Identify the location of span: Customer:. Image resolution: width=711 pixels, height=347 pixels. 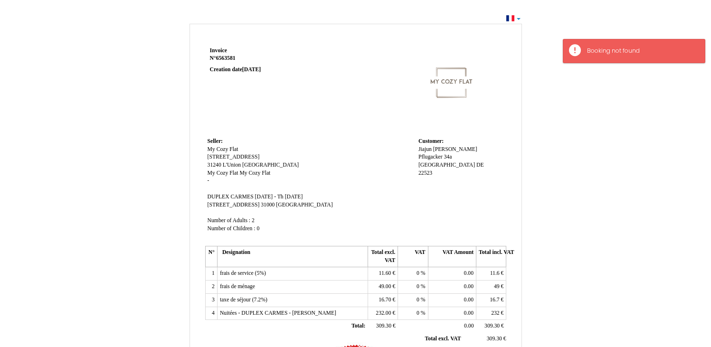
(431, 141).